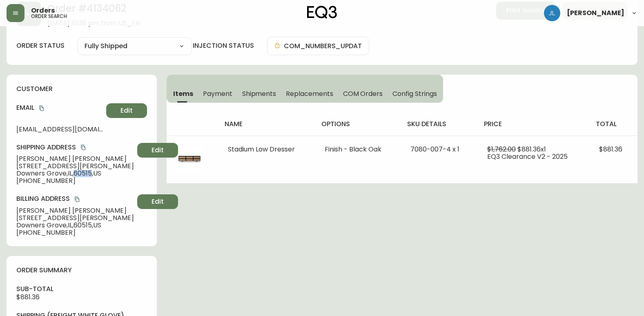  Describe the element at coordinates (552, 13) in the screenshot. I see `img: 1c9c23e2a847dab86f8017579b61559c` at that location.